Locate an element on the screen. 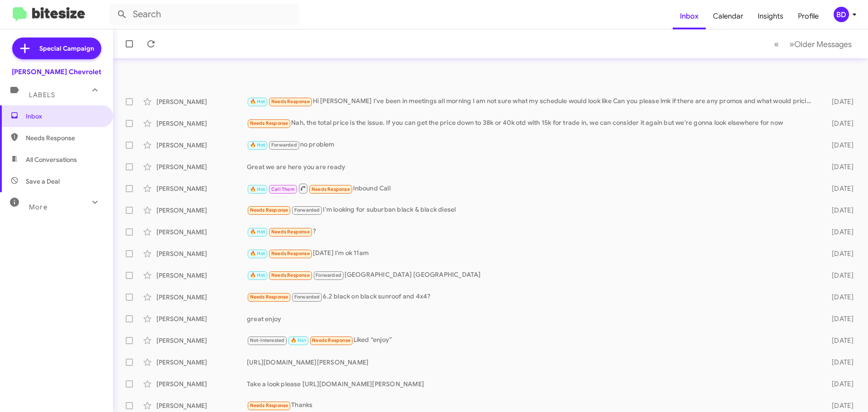 The image size is (868, 412). span: Not-Interested is located at coordinates (267, 340).